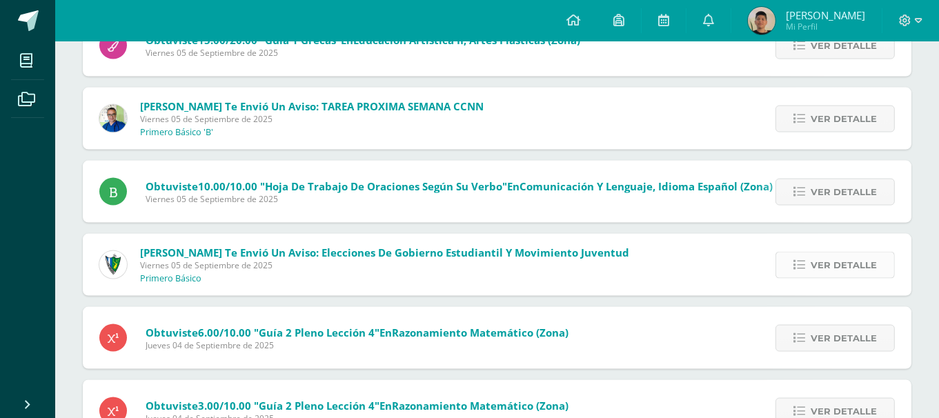 The image size is (939, 418). What do you see at coordinates (177, 132) in the screenshot?
I see `p: Primero Básico 'B'` at bounding box center [177, 132].